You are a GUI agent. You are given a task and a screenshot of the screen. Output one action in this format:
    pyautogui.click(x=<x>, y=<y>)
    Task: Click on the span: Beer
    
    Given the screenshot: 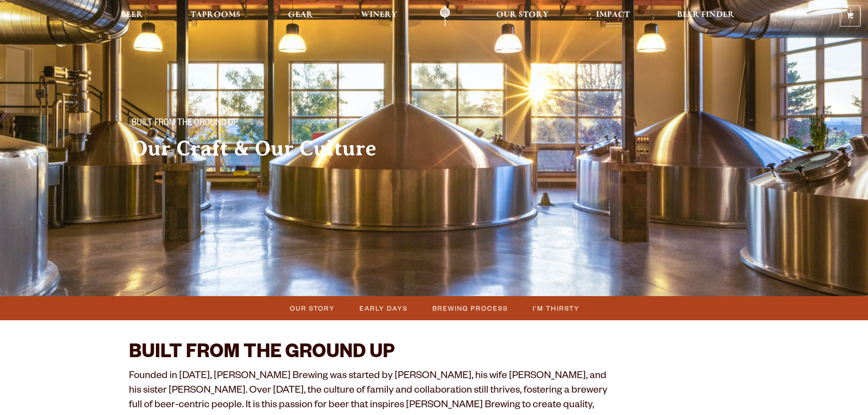 What is the action you would take?
    pyautogui.click(x=132, y=15)
    